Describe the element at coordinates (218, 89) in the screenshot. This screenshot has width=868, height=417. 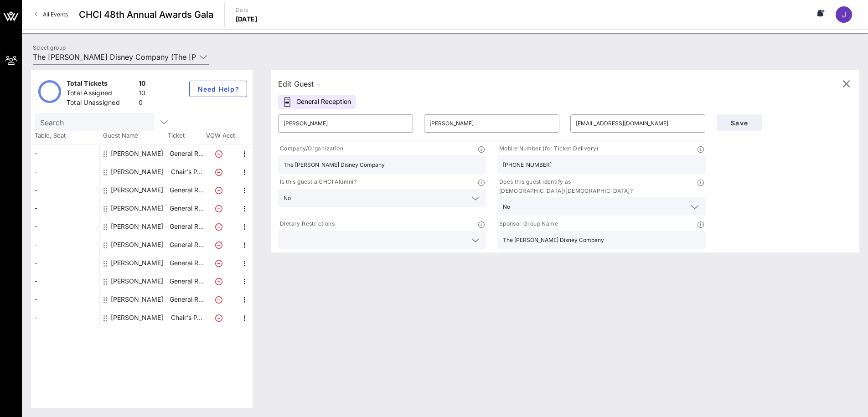
I see `button: Need Help?` at that location.